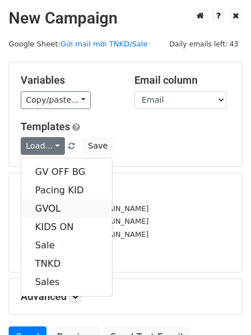 Image resolution: width=251 pixels, height=335 pixels. What do you see at coordinates (182, 80) in the screenshot?
I see `h5: Email column` at bounding box center [182, 80].